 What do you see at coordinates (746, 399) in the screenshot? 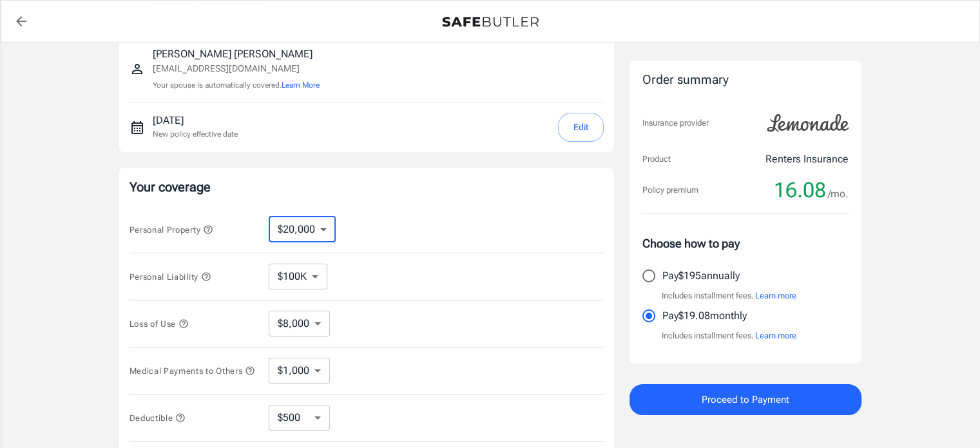
I see `button: Proceed to Payment` at bounding box center [746, 399].